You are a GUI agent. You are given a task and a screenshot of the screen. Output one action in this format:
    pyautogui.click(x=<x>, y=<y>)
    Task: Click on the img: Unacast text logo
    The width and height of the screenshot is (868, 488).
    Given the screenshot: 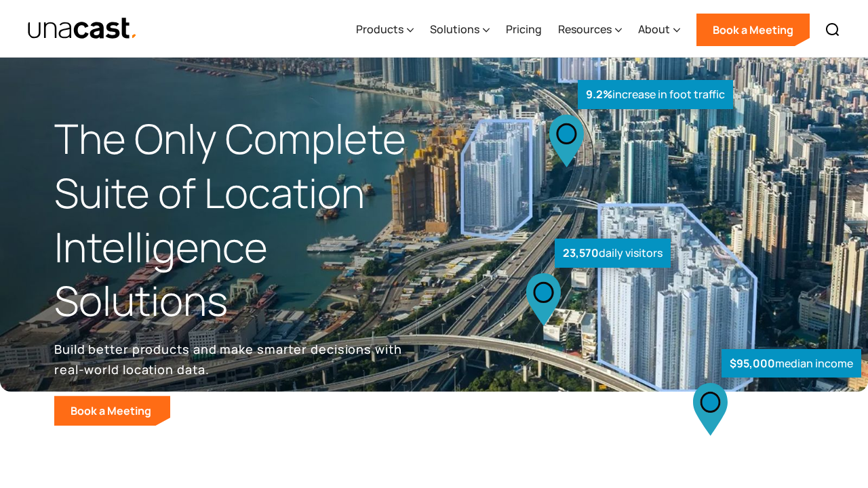 What is the action you would take?
    pyautogui.click(x=82, y=28)
    